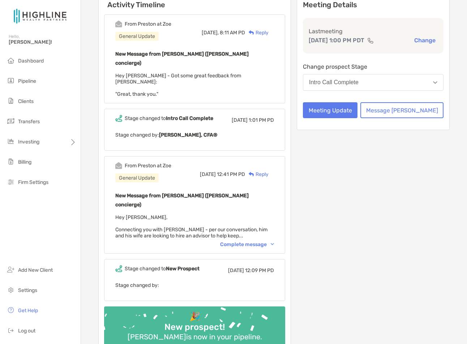 This screenshot has width=467, height=344. Describe the element at coordinates (25, 162) in the screenshot. I see `span: Billing` at that location.